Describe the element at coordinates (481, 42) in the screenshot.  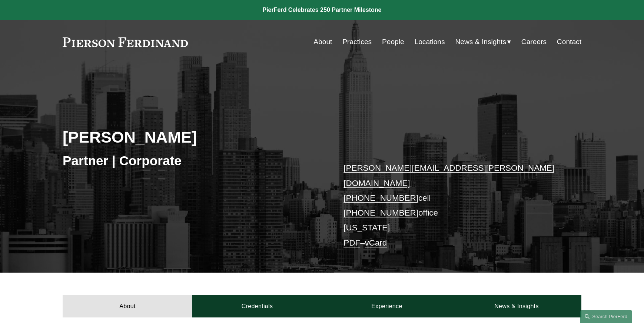
I see `span: News & Insights` at that location.